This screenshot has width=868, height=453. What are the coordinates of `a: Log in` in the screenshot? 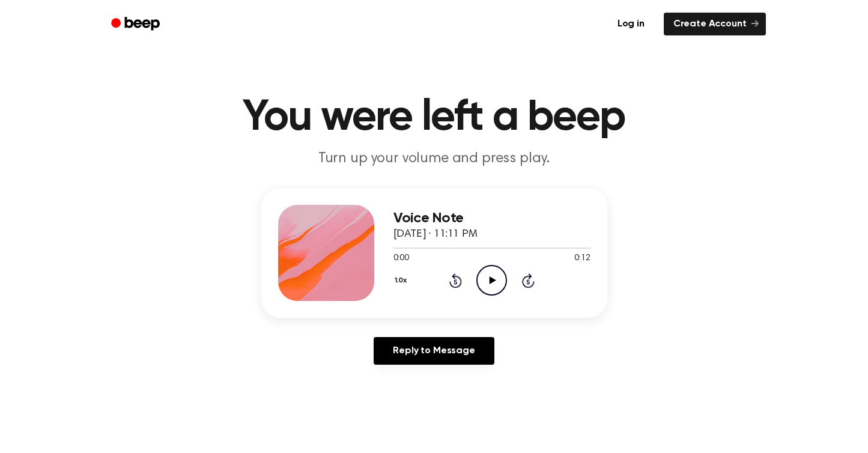 It's located at (631, 24).